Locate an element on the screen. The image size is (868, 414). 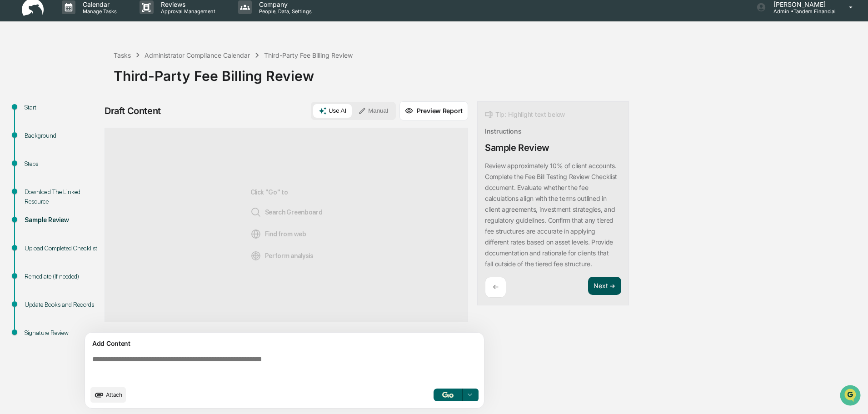
div: Signature Review is located at coordinates (62, 333).